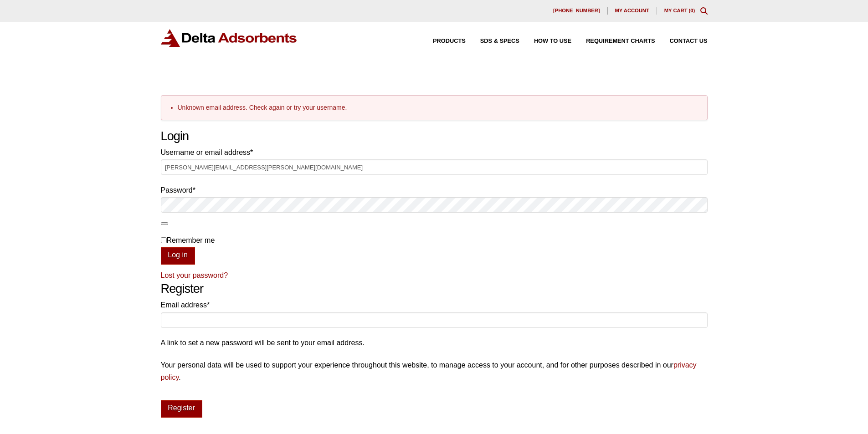  Describe the element at coordinates (163, 240) in the screenshot. I see `input: Remember me` at that location.